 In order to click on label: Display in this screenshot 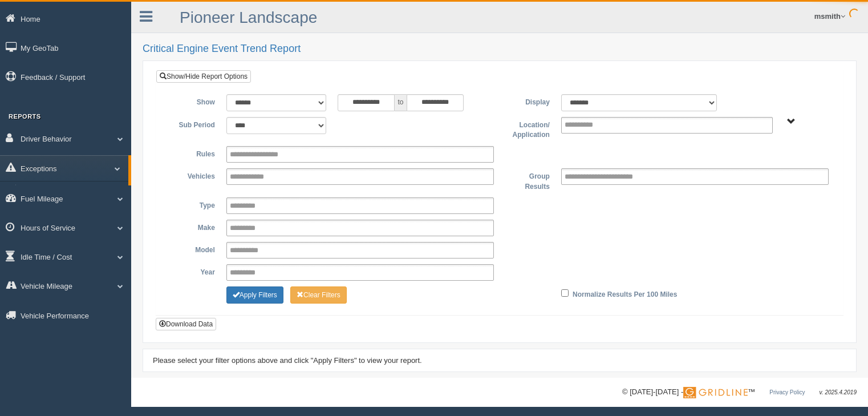, I will do `click(527, 101)`.